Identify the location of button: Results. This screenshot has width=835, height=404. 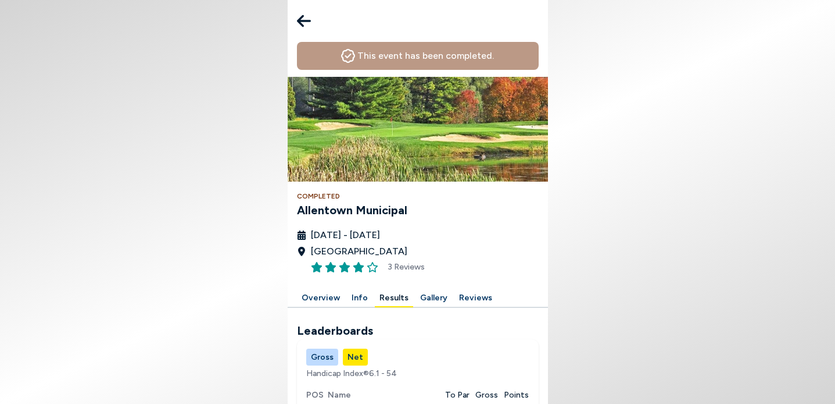
(394, 298).